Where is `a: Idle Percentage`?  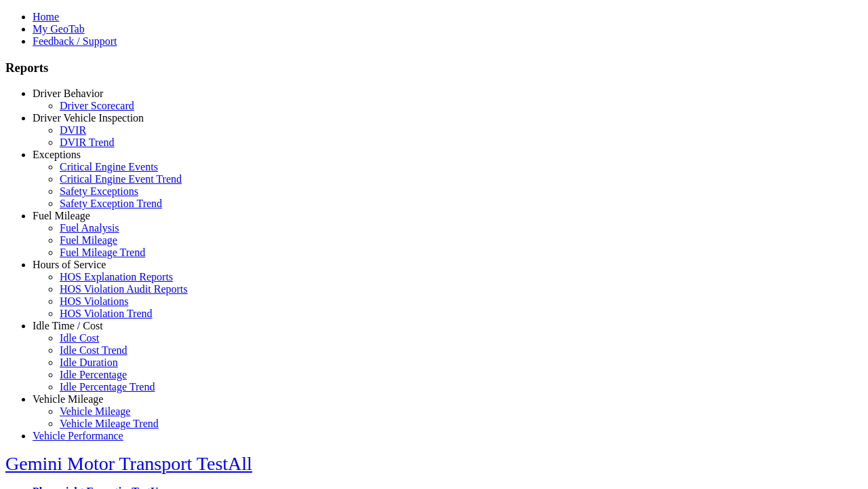 a: Idle Percentage is located at coordinates (93, 374).